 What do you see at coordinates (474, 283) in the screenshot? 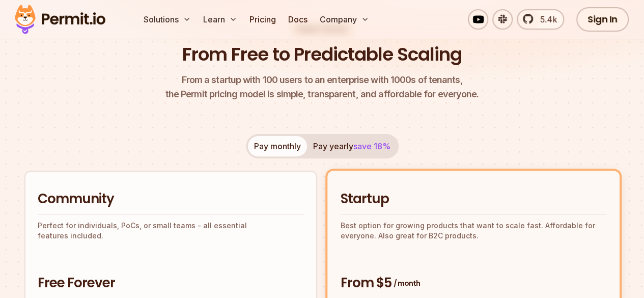
I see `h3: From $5` at bounding box center [474, 283].